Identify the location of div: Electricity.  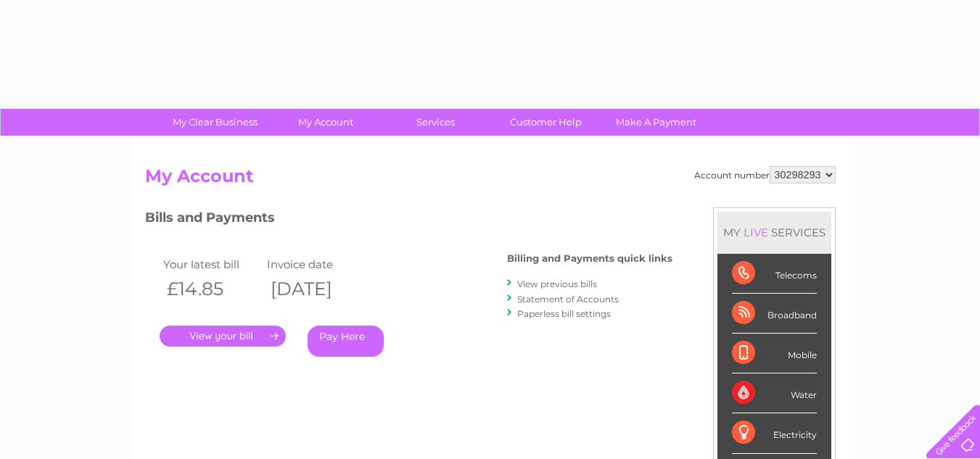
(774, 433).